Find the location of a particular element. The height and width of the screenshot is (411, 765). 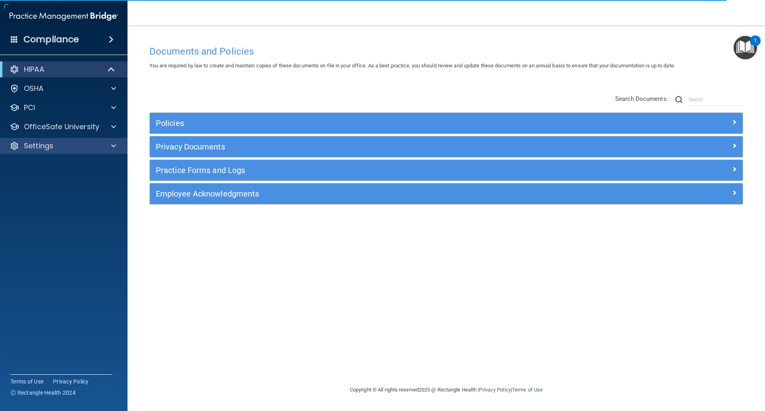

a: OfficeSafe University is located at coordinates (63, 127).